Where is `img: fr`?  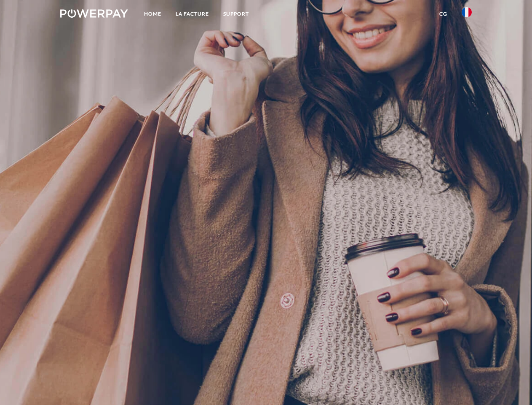 img: fr is located at coordinates (467, 12).